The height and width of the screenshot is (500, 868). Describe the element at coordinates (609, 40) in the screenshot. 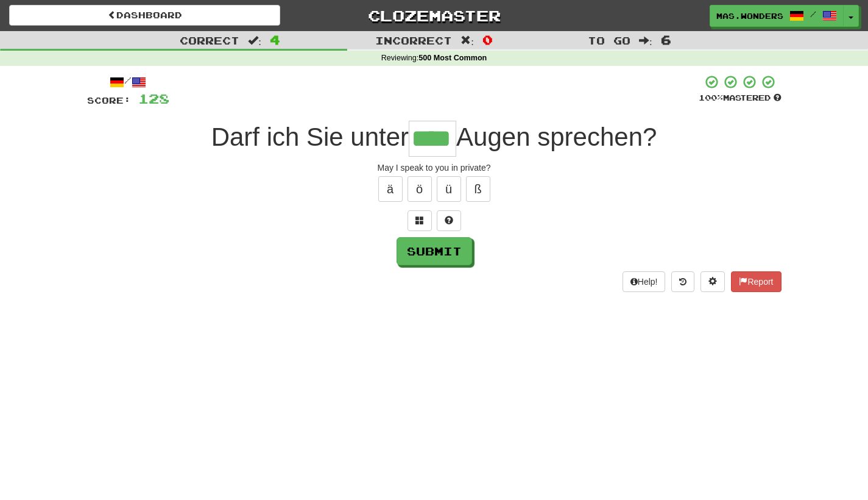

I see `span: To go` at that location.